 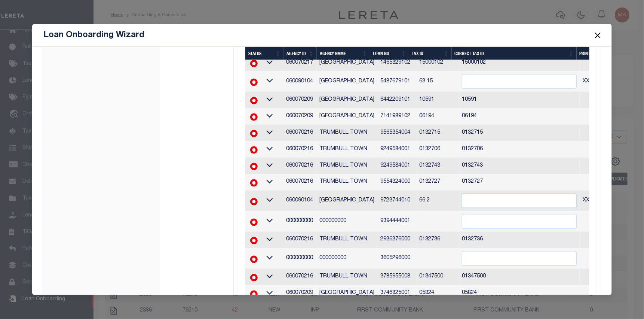 What do you see at coordinates (397, 201) in the screenshot?
I see `td: 9723744010` at bounding box center [397, 201].